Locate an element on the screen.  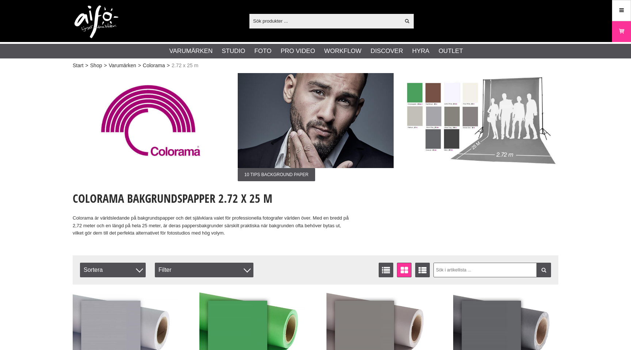
h1: Colorama Bakgrundspapper 2.72 x 25 m is located at coordinates (213, 198).